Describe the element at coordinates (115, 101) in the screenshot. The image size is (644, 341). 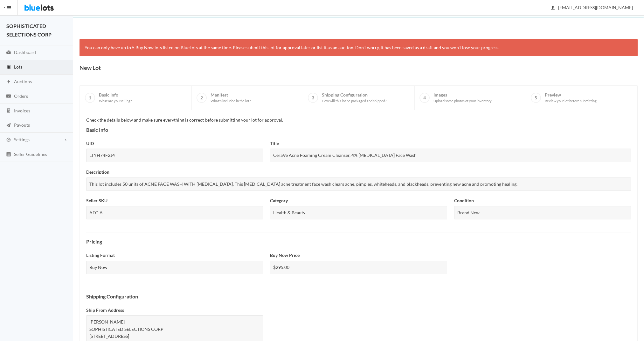
I see `span: What are you selling?` at that location.